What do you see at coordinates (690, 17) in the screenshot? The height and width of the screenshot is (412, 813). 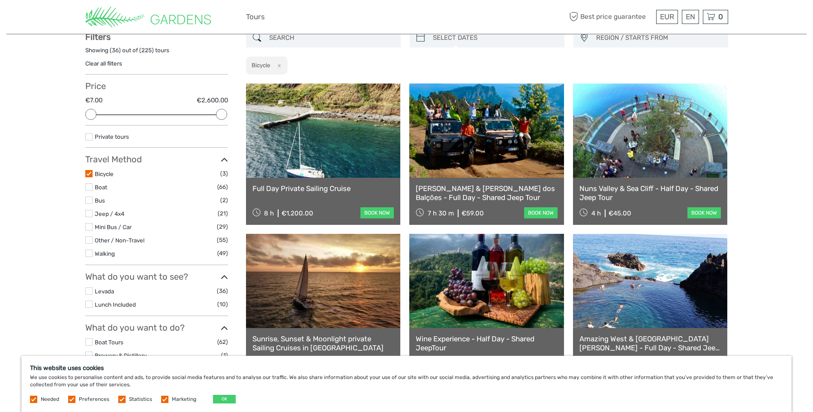 I see `div: EN` at bounding box center [690, 17].